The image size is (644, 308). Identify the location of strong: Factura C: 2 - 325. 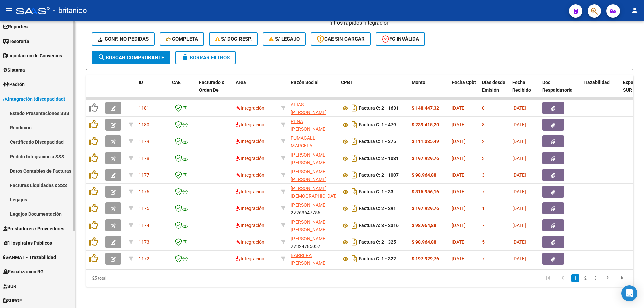
(377, 242).